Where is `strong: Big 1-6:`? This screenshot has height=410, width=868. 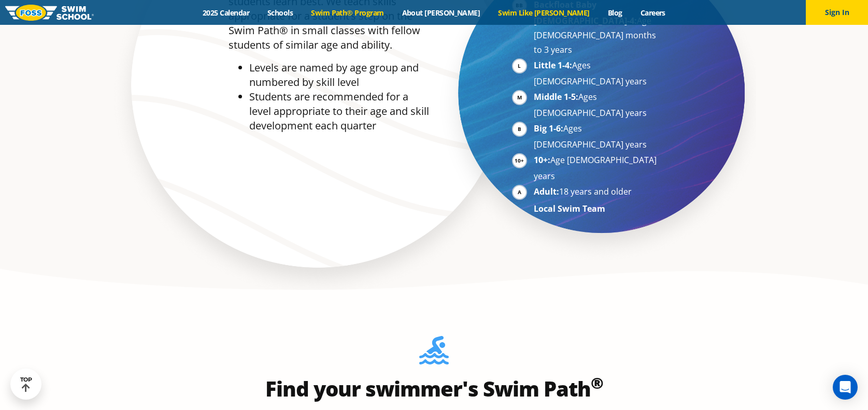 strong: Big 1-6: is located at coordinates (548, 129).